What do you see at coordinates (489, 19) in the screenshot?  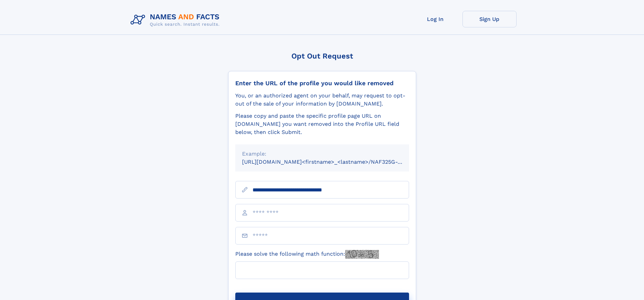 I see `a: Sign Up` at bounding box center [489, 19].